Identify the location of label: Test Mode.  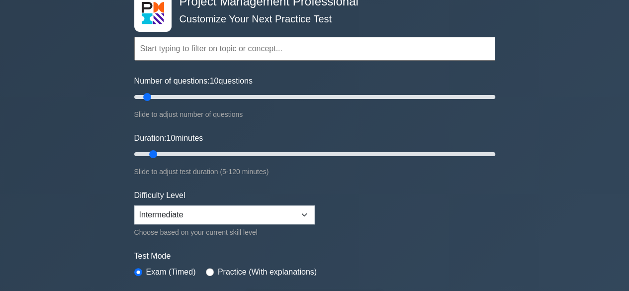
(315, 256).